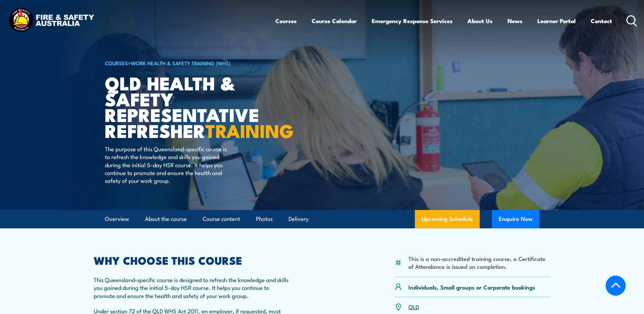 This screenshot has height=314, width=644. What do you see at coordinates (117, 63) in the screenshot?
I see `a: COURSES` at bounding box center [117, 63].